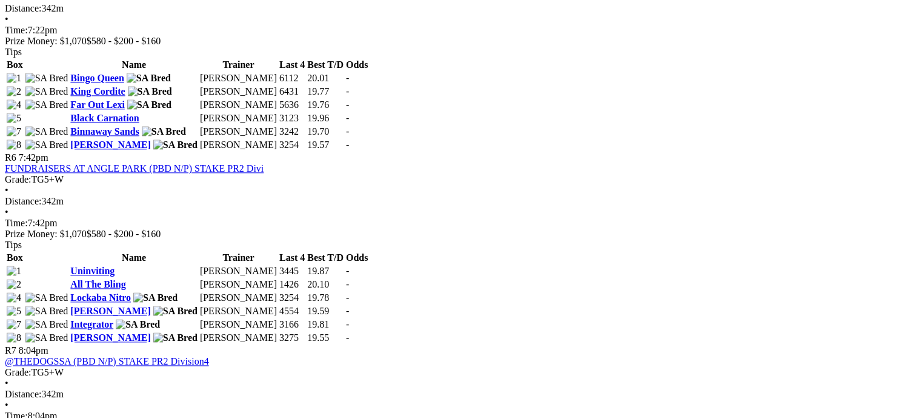 This screenshot has width=924, height=418. Describe the element at coordinates (134, 168) in the screenshot. I see `a: FUNDRAISERS AT ANGLE PARK (PBD N/P) STAKE PR2 Divi` at that location.